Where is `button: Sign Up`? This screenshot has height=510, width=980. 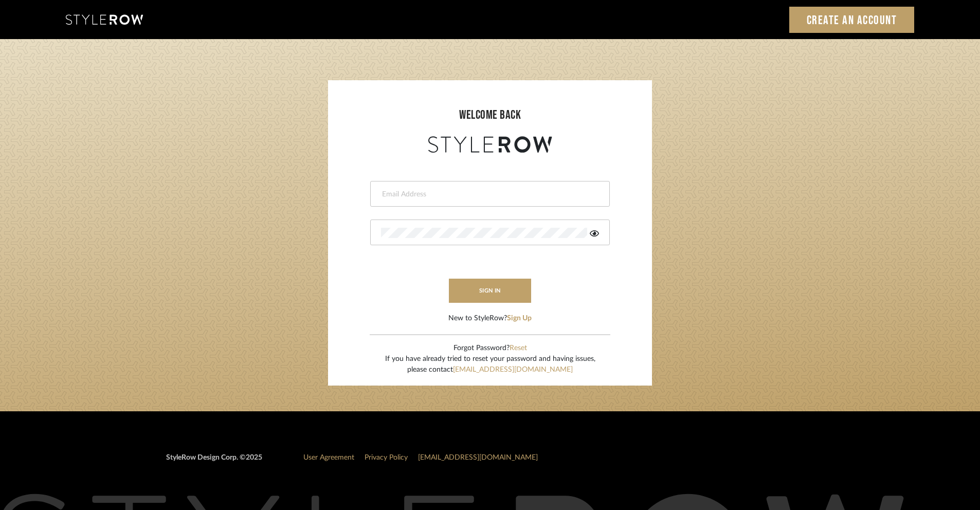
button: Sign Up is located at coordinates (519, 318).